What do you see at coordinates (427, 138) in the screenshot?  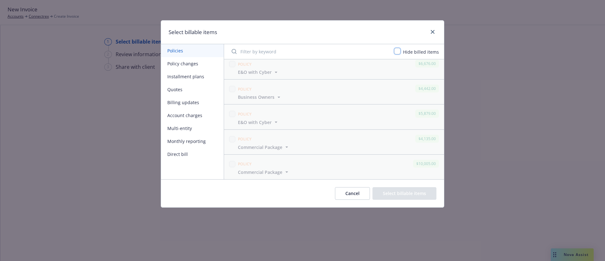 I see `div: $4,135.00` at bounding box center [427, 138].